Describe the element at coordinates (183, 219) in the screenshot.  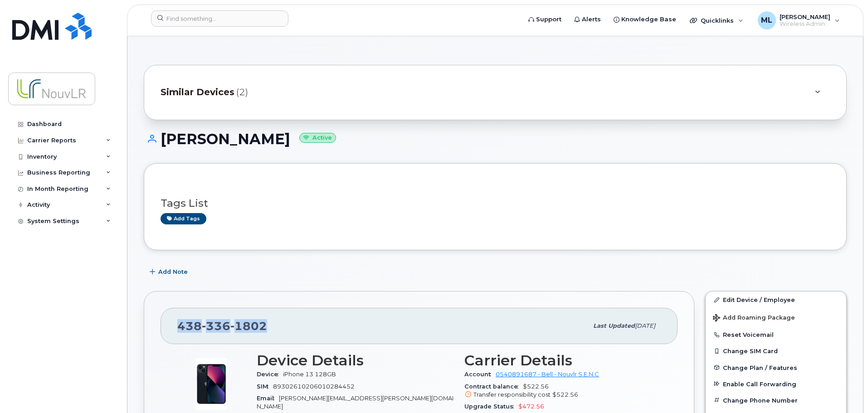
I see `a: Add tags` at that location.